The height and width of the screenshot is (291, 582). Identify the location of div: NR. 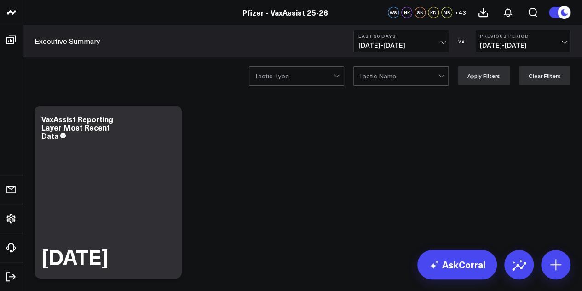
(447, 12).